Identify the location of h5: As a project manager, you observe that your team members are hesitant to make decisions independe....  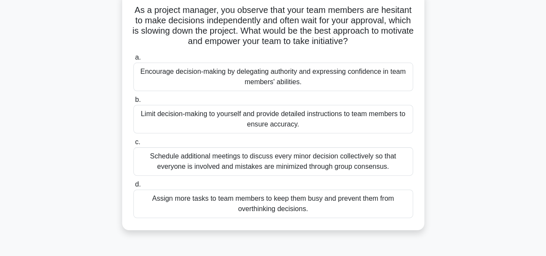
(273, 26).